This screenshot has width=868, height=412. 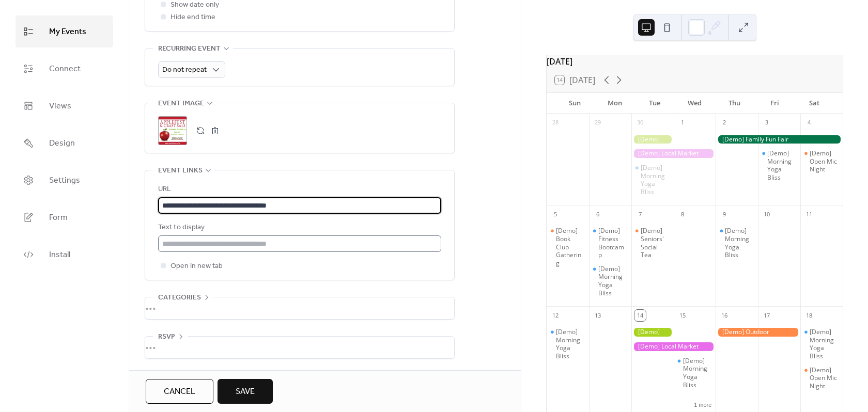 What do you see at coordinates (181, 171) in the screenshot?
I see `span: Event links` at bounding box center [181, 171].